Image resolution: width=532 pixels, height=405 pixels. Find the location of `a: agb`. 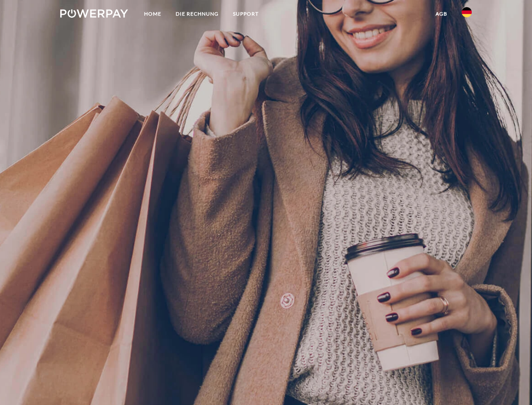

a: agb is located at coordinates (442, 14).